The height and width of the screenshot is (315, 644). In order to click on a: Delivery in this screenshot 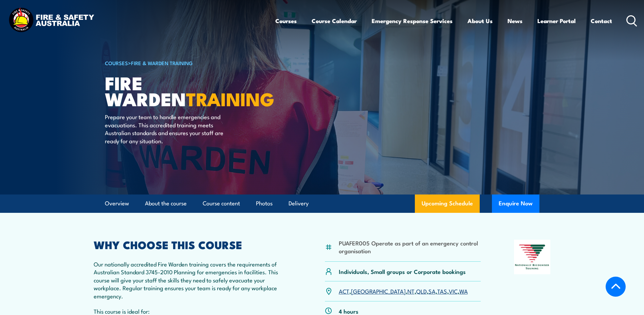, I will do `click(299, 203)`.